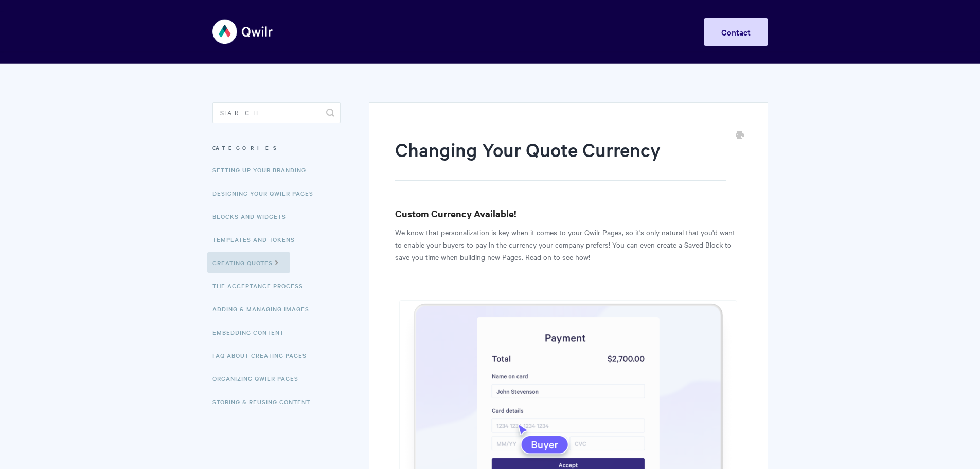 The height and width of the screenshot is (469, 980). Describe the element at coordinates (263, 355) in the screenshot. I see `a: FAQ About Creating Pages` at that location.